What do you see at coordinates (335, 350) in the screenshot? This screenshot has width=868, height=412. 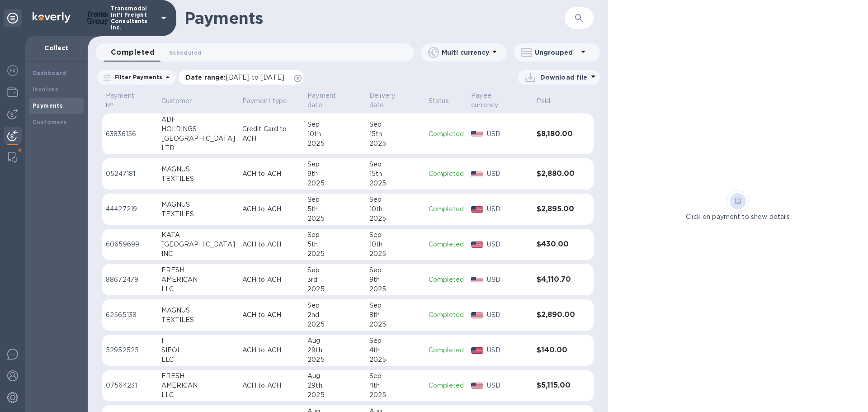 I see `div: 29th` at bounding box center [335, 350].